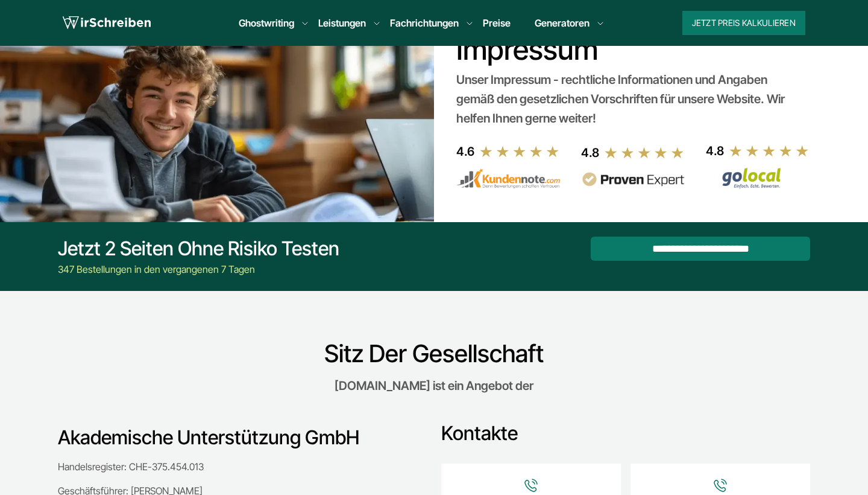  Describe the element at coordinates (633, 180) in the screenshot. I see `img: provenexpert reviews` at that location.